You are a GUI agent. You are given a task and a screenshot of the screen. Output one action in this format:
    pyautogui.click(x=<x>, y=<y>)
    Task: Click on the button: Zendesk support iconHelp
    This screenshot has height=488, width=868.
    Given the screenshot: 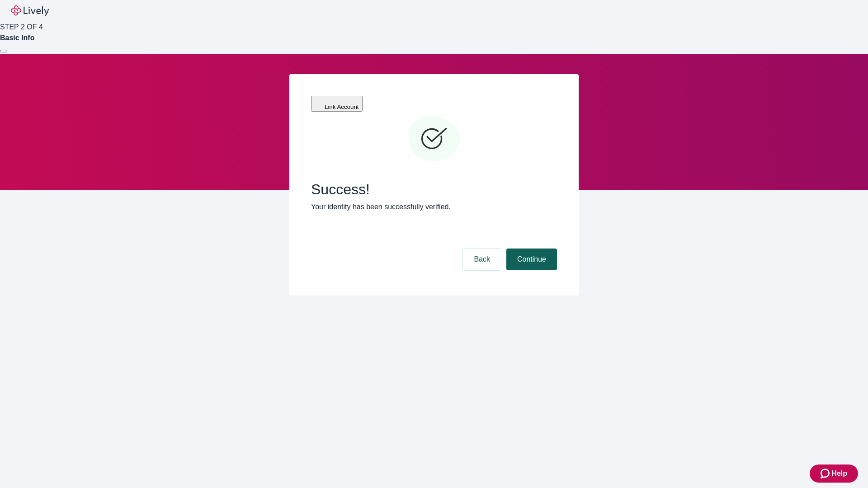 What is the action you would take?
    pyautogui.click(x=834, y=474)
    